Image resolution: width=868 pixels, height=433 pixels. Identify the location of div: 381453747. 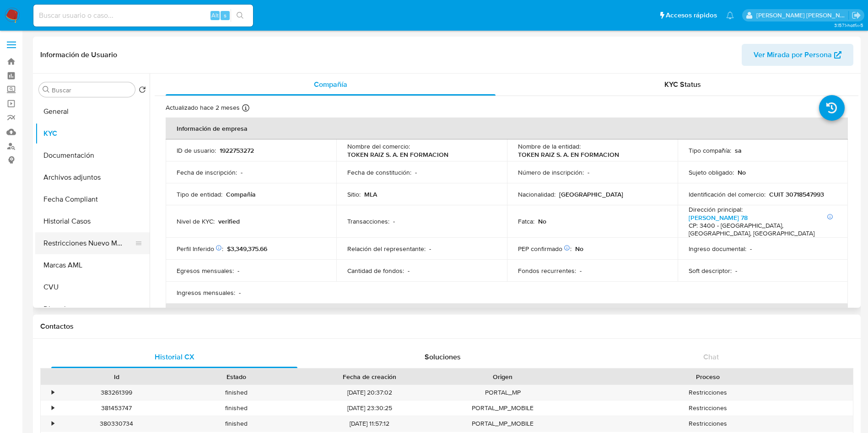
(116, 408).